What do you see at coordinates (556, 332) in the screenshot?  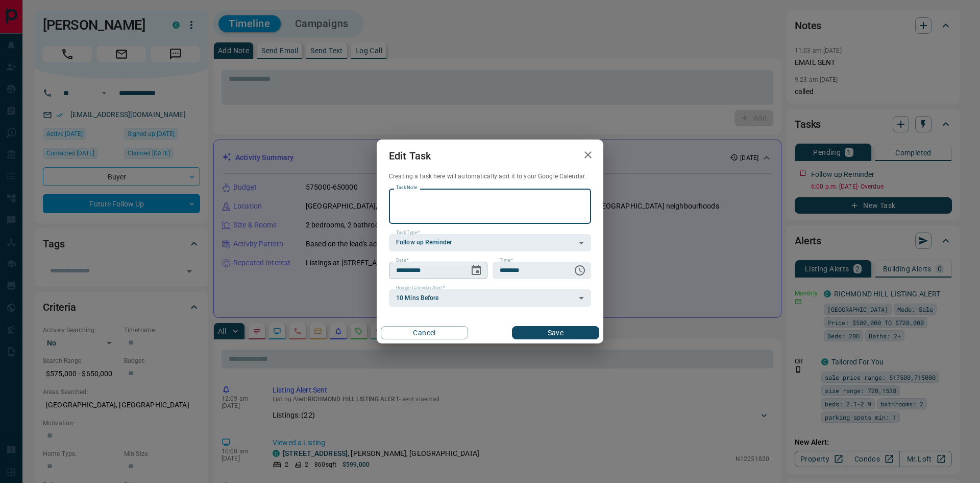 I see `button: Save` at bounding box center [556, 332].